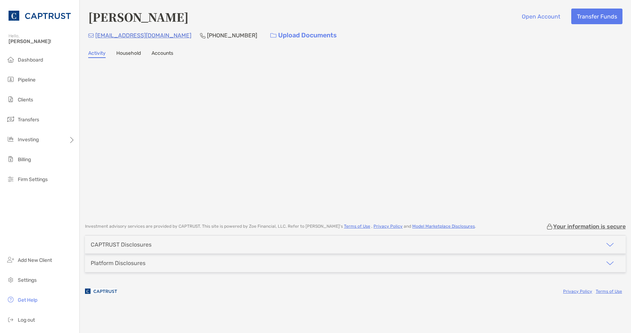  I want to click on span: Transfers, so click(28, 120).